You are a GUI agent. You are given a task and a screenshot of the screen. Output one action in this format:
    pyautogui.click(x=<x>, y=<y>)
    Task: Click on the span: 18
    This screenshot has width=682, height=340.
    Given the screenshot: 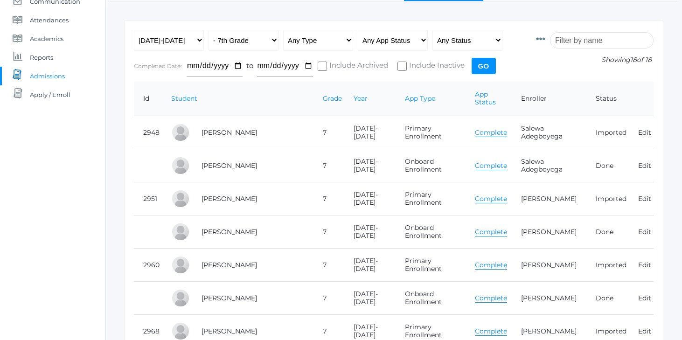 What is the action you would take?
    pyautogui.click(x=633, y=60)
    